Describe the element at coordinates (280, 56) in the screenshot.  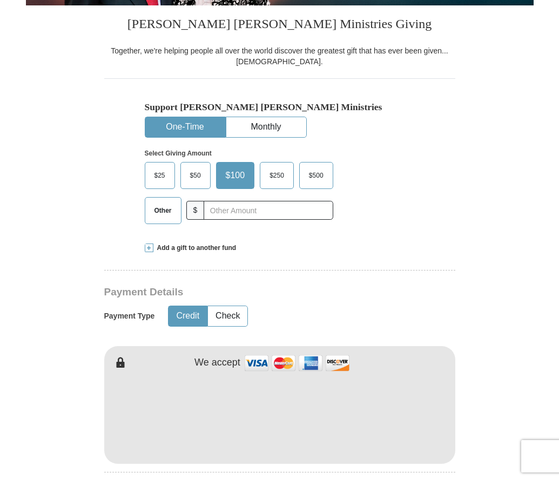
I see `div: Together, we're helping people all over the world discover the greatest gift that has ever been g...` at that location.